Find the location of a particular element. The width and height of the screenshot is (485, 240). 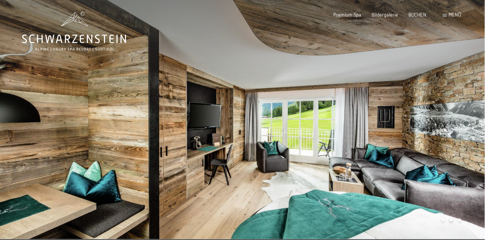

span: BUCHEN is located at coordinates (417, 15).